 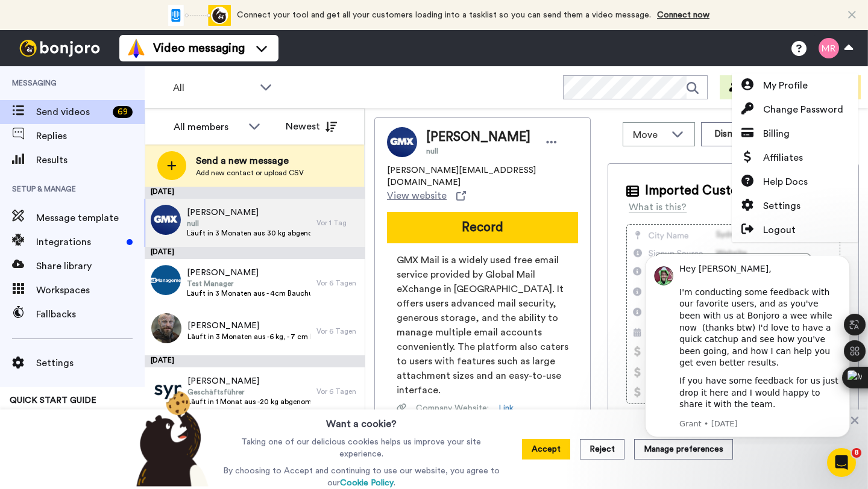 What do you see at coordinates (795, 158) in the screenshot?
I see `a: Affiliates` at bounding box center [795, 158].